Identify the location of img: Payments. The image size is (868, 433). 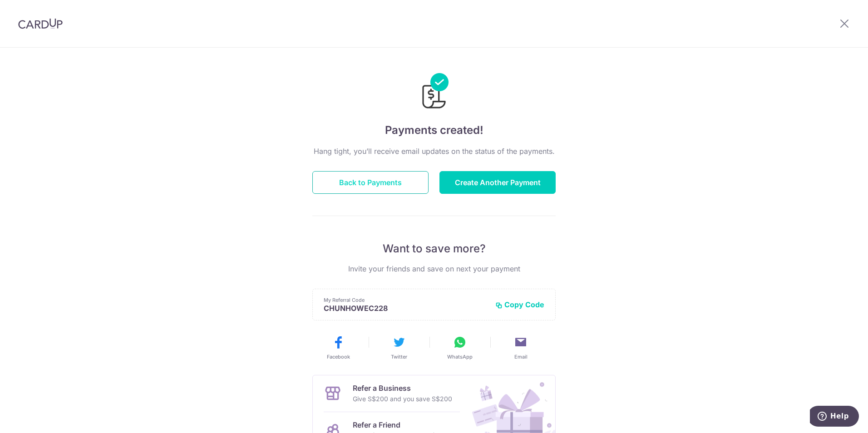
(434, 92).